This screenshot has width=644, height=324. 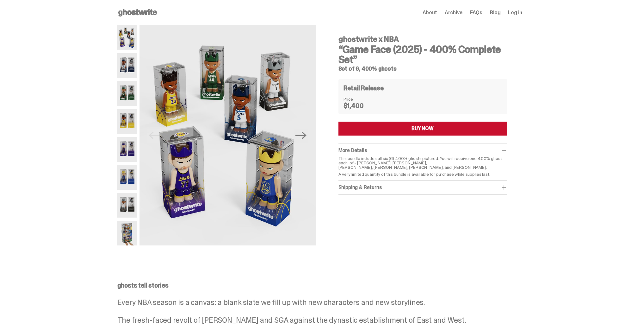 What do you see at coordinates (359, 99) in the screenshot?
I see `dt: Price` at bounding box center [359, 99].